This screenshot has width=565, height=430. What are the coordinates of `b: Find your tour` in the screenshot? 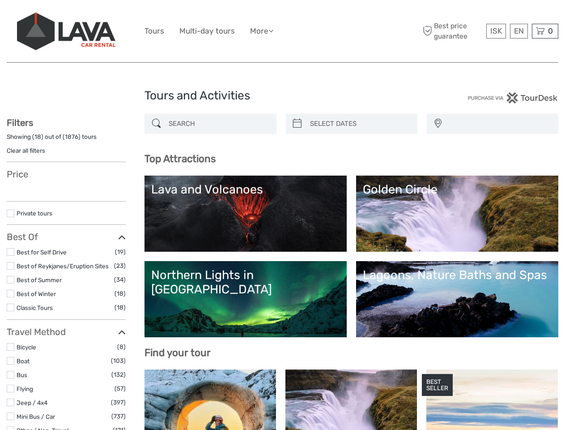 It's located at (178, 352).